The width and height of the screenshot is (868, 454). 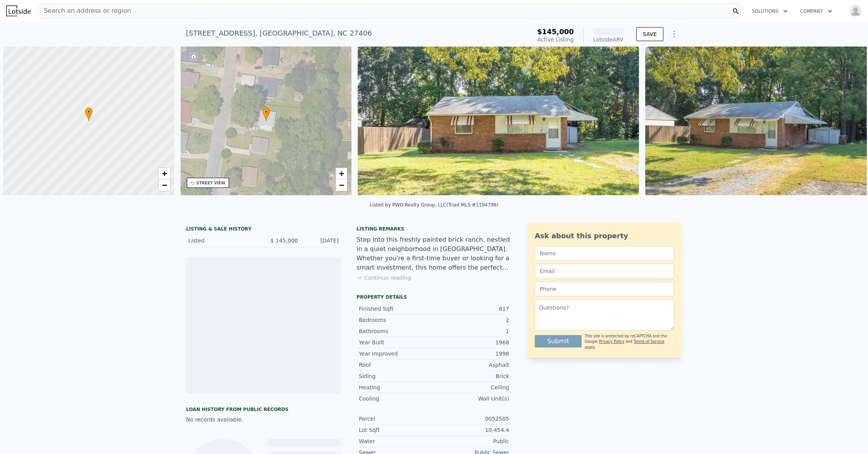 What do you see at coordinates (472, 430) in the screenshot?
I see `div: 10,454.4` at bounding box center [472, 430].